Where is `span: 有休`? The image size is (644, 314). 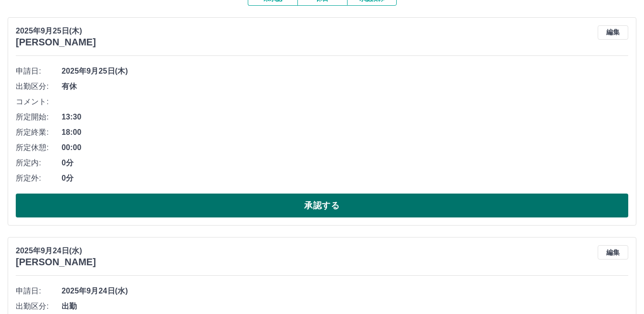
span: 有休 is located at coordinates (345, 87).